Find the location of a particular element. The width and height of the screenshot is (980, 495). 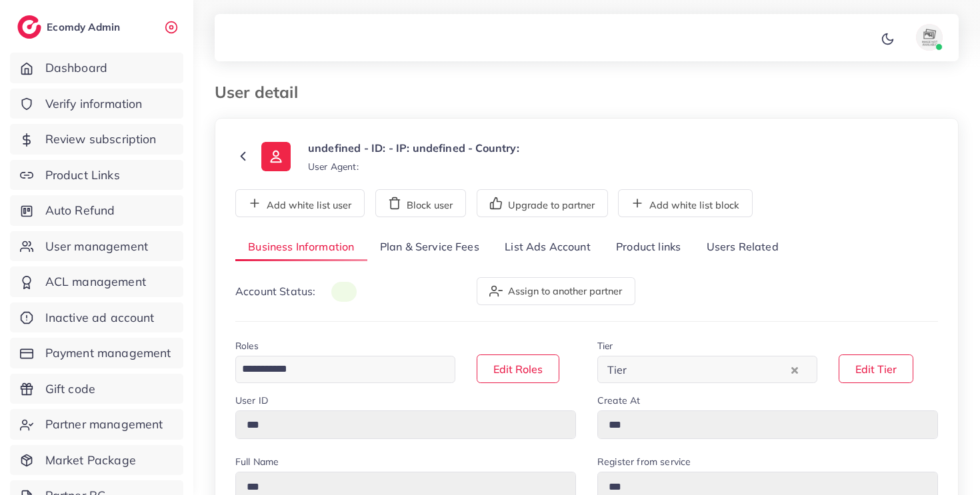

span: User management is located at coordinates (97, 246).